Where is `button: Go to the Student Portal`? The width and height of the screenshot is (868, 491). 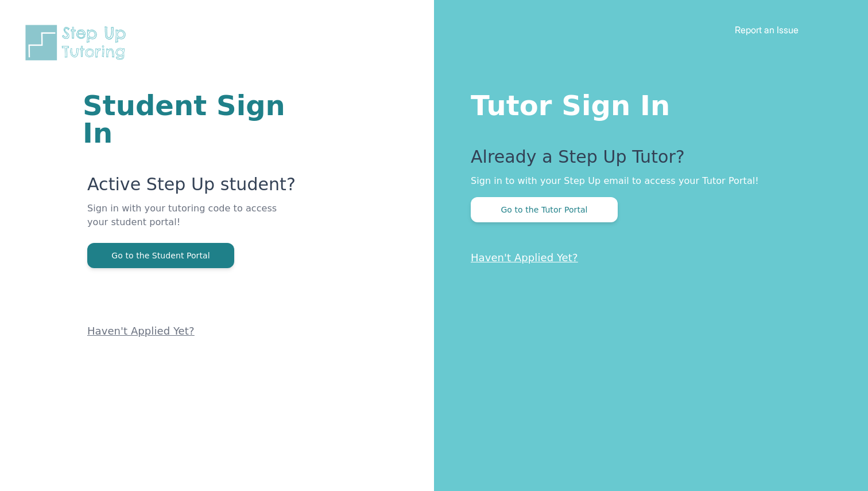
button: Go to the Student Portal is located at coordinates (161, 255).